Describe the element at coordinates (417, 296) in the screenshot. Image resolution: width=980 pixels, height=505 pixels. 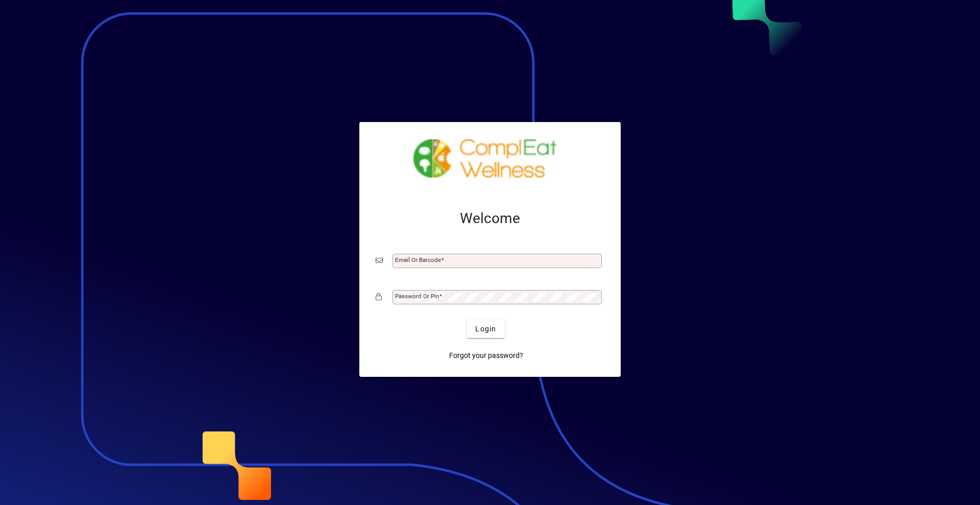
I see `mat-label: Password or Pin` at that location.